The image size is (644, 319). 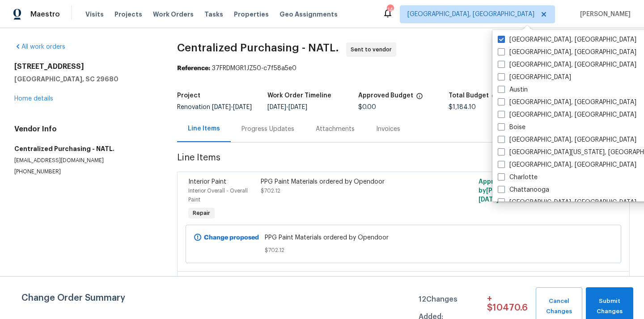 I want to click on span: Repair, so click(x=201, y=213).